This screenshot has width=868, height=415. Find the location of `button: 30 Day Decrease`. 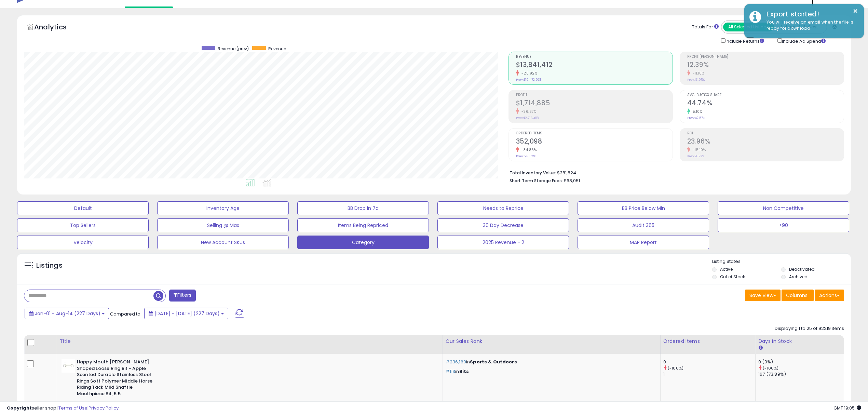

button: 30 Day Decrease is located at coordinates (503, 225).